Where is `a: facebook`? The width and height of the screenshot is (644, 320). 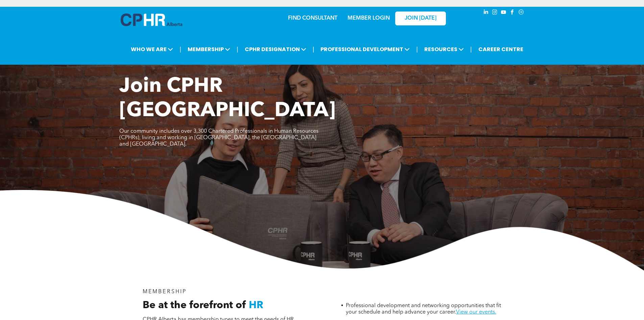 a: facebook is located at coordinates (513, 13).